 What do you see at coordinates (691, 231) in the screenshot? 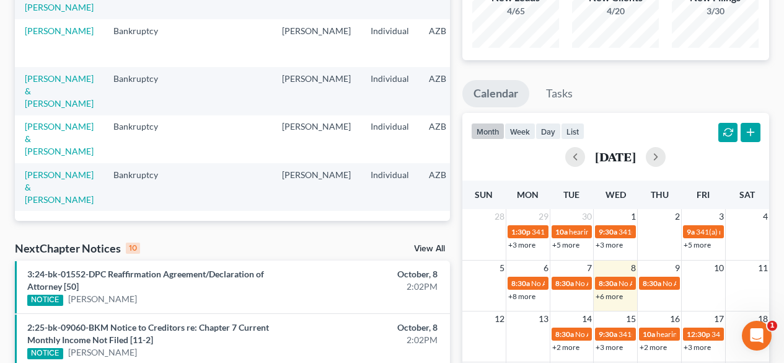
I see `span: 9a` at bounding box center [691, 231].